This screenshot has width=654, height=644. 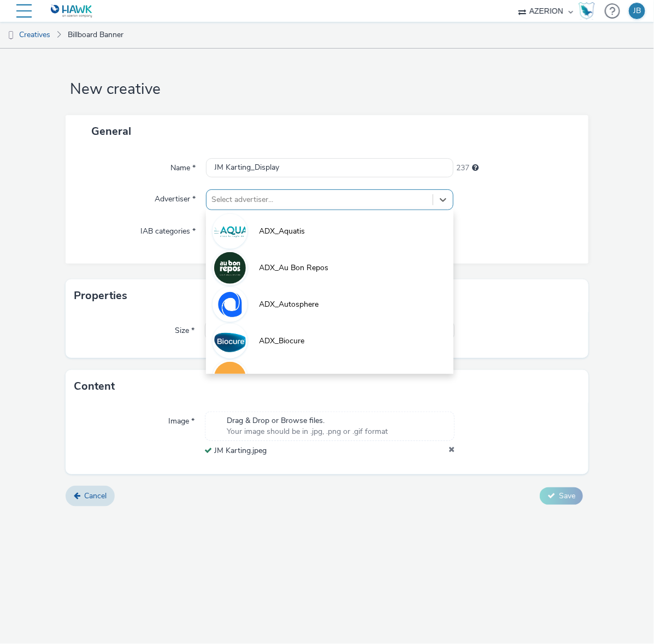 I want to click on input: Name, so click(x=330, y=168).